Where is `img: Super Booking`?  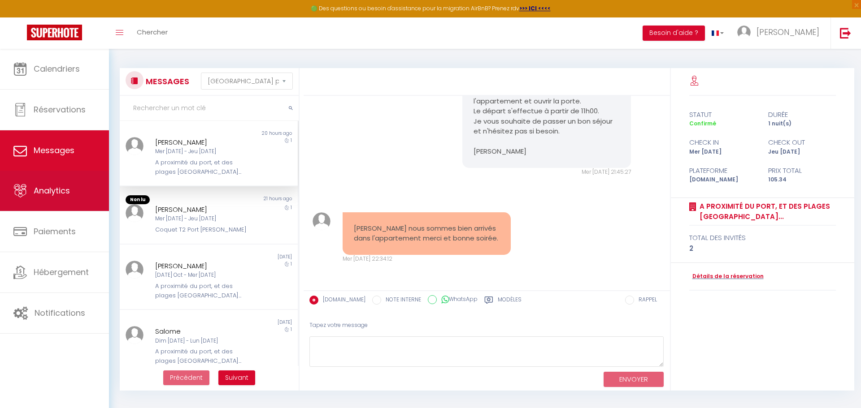
img: Super Booking is located at coordinates (54, 32).